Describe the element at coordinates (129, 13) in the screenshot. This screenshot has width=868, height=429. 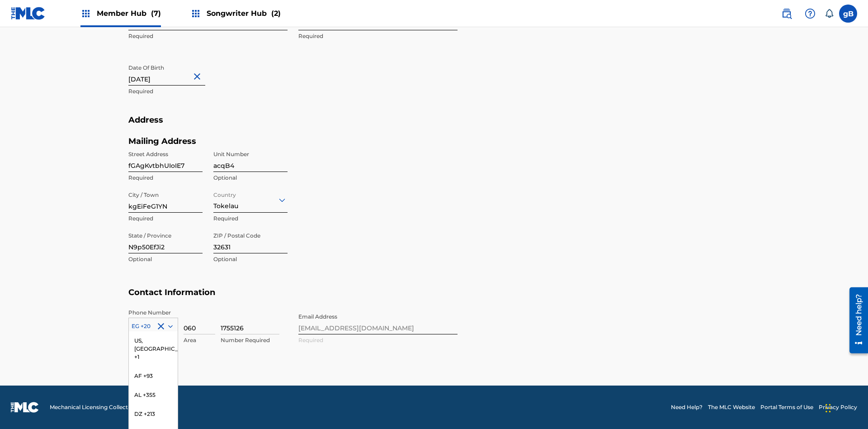
I see `span: Member Hub` at that location.